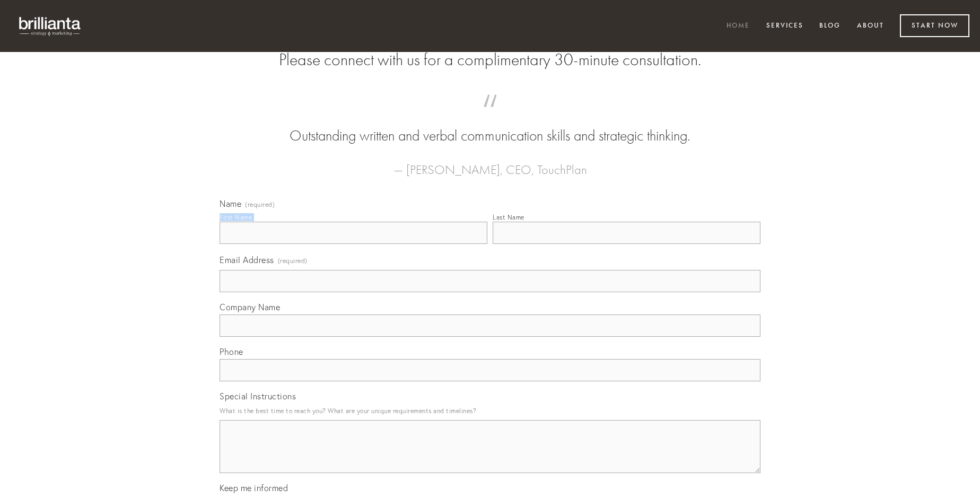  Describe the element at coordinates (934, 26) in the screenshot. I see `a: Start Now` at that location.